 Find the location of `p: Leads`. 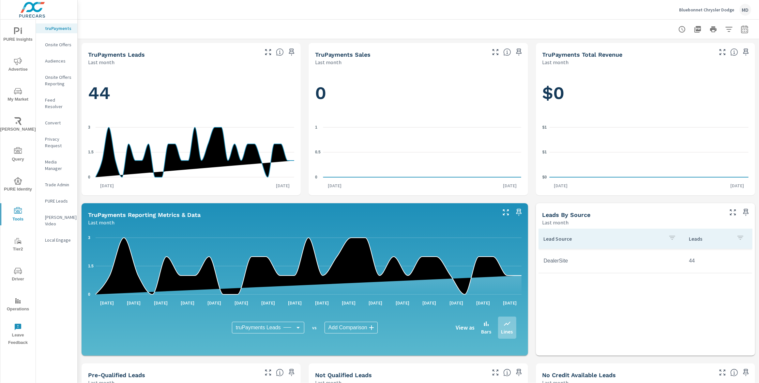

p: Leads is located at coordinates (710, 239).